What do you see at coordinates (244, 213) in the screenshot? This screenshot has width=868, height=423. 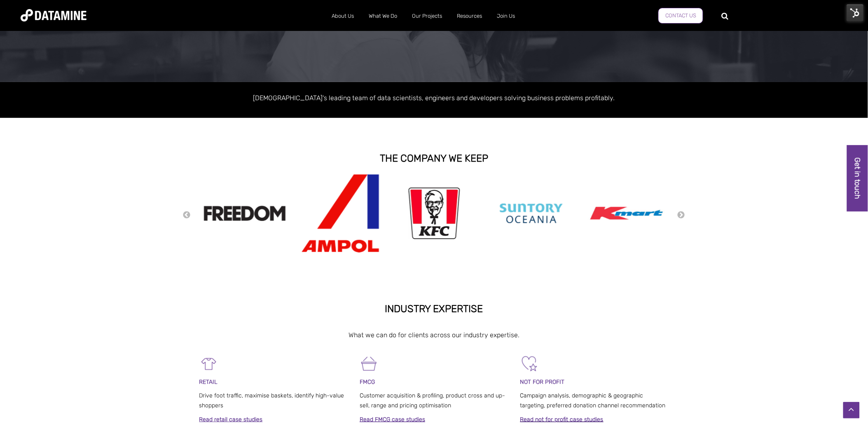 I see `img: Freedom logo` at bounding box center [244, 213].